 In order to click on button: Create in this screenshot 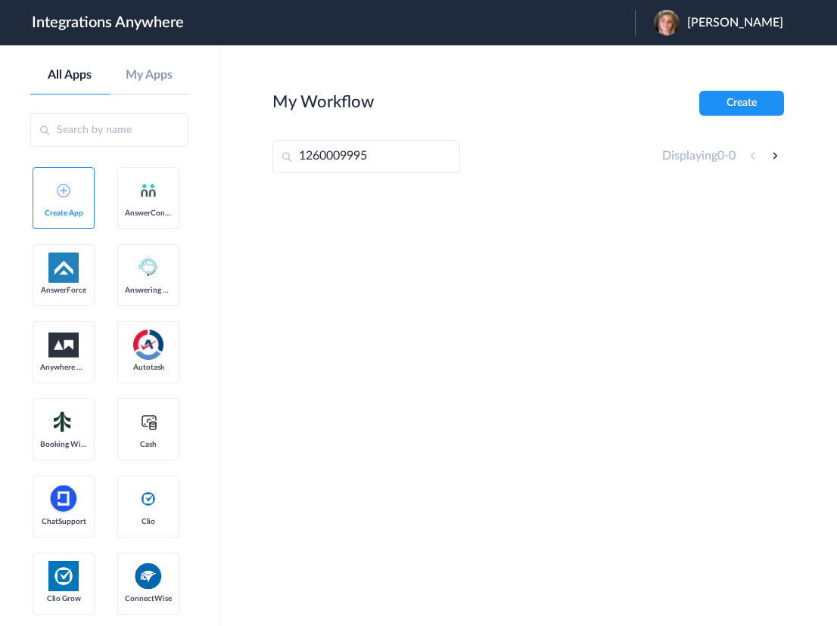, I will do `click(741, 103)`.